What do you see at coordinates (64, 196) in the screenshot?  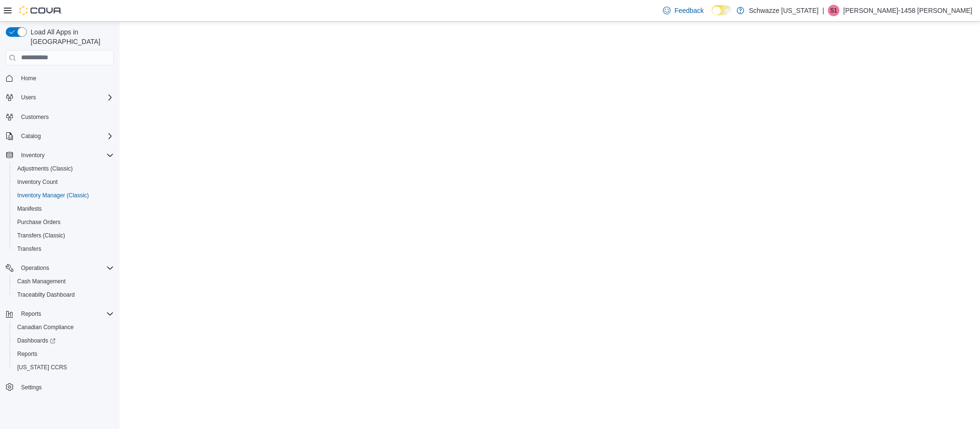 I see `button: Inventory Manager (Classic)` at bounding box center [64, 196].